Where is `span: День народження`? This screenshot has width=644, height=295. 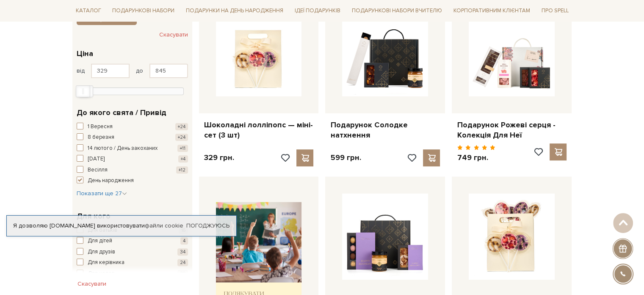
span: День народження is located at coordinates (110, 181).